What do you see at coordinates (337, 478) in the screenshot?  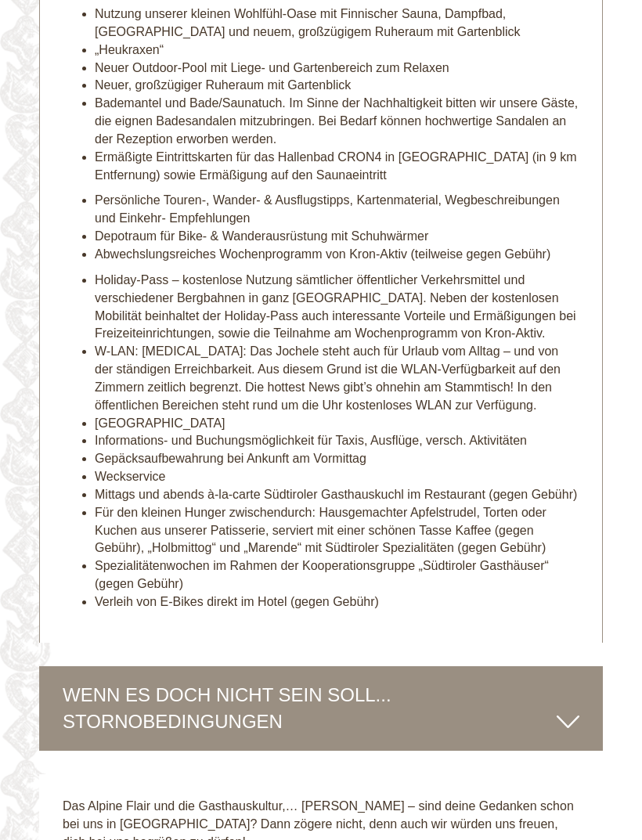 I see `li: Weckservice` at bounding box center [337, 478].